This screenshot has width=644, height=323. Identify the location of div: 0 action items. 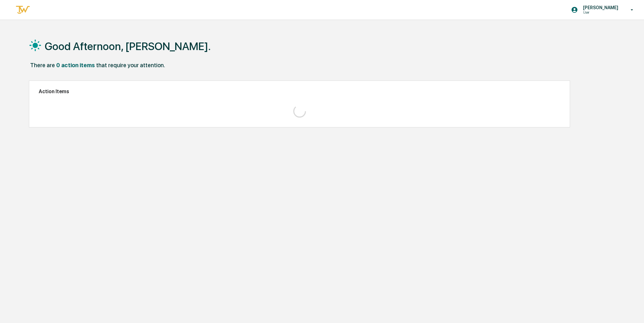
(76, 65).